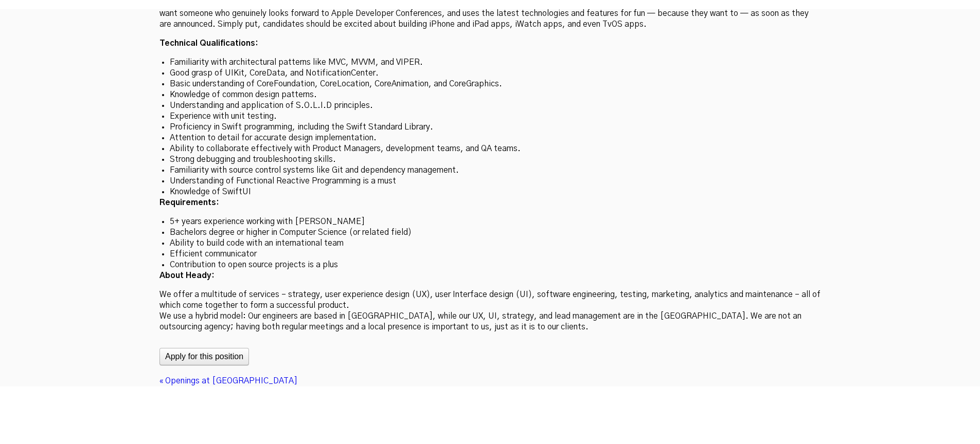 This screenshot has height=444, width=980. Describe the element at coordinates (490, 138) in the screenshot. I see `li: Attention to detail for accurate design implementation.` at that location.